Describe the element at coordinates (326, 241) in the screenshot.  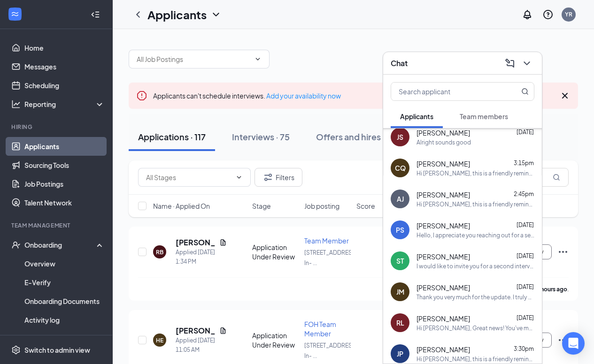
I see `span: Team Member` at that location.